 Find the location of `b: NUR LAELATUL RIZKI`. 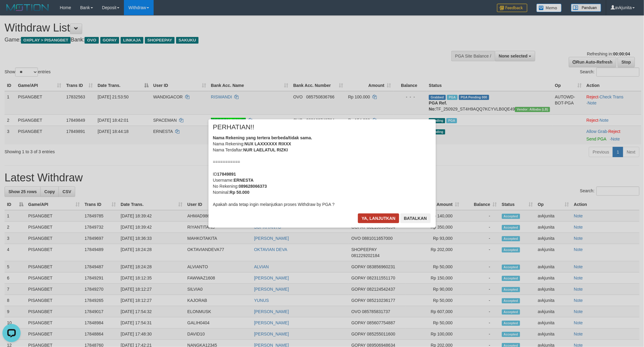

b: NUR LAELATUL RIZKI is located at coordinates (266, 150).